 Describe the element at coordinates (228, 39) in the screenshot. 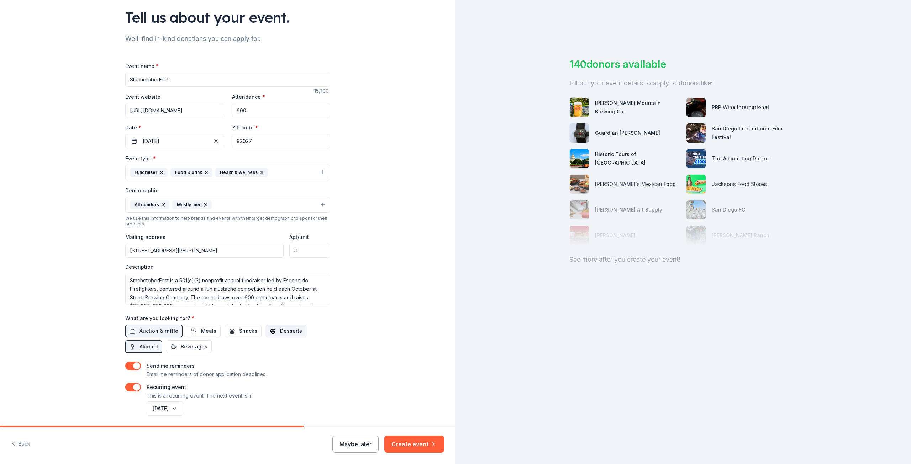

I see `div: We'll find in-kind donations you can apply for.` at that location.